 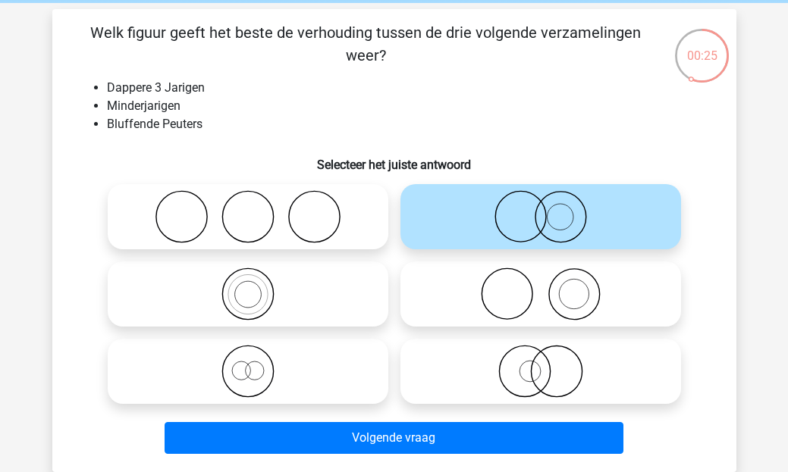 What do you see at coordinates (409, 124) in the screenshot?
I see `li: Bluffende Peuters` at bounding box center [409, 124].